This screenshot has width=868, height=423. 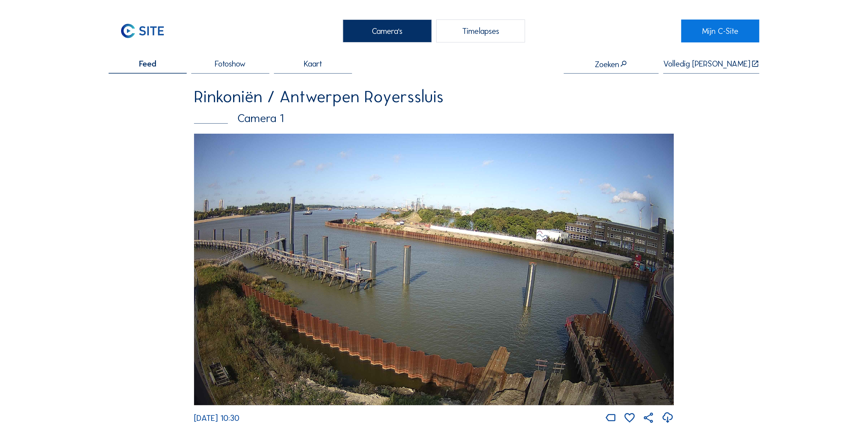 I want to click on span: Feed, so click(x=148, y=63).